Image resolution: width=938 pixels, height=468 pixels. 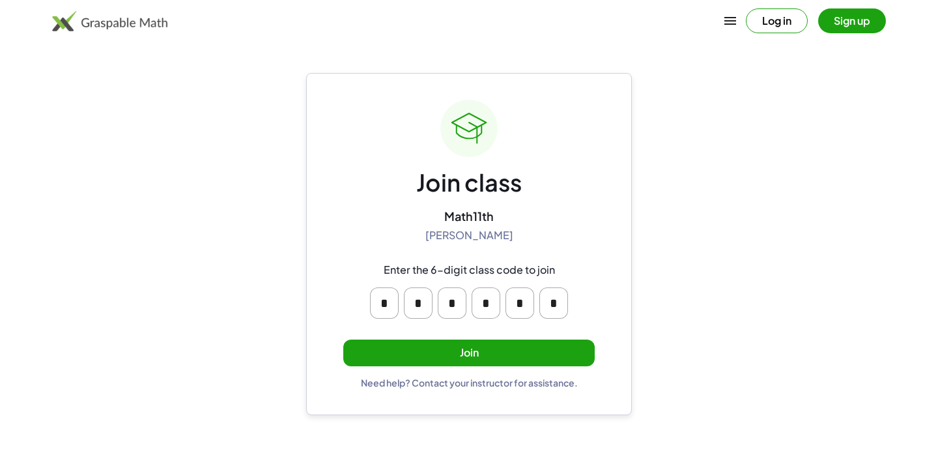 I want to click on input: Please enter OTP character 5, so click(x=520, y=303).